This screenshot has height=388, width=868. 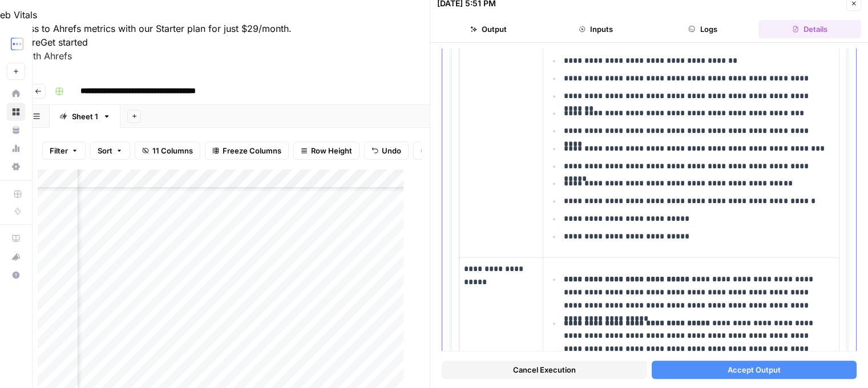 I want to click on button: Help + Support, so click(x=16, y=275).